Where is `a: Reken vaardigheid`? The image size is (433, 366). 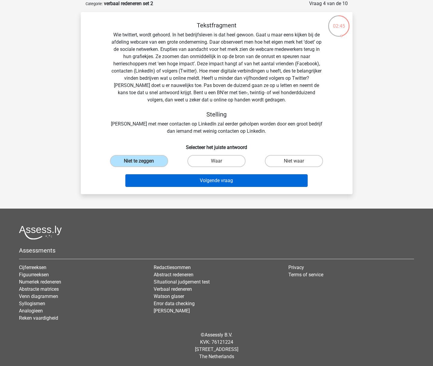 a: Reken vaardigheid is located at coordinates (39, 318).